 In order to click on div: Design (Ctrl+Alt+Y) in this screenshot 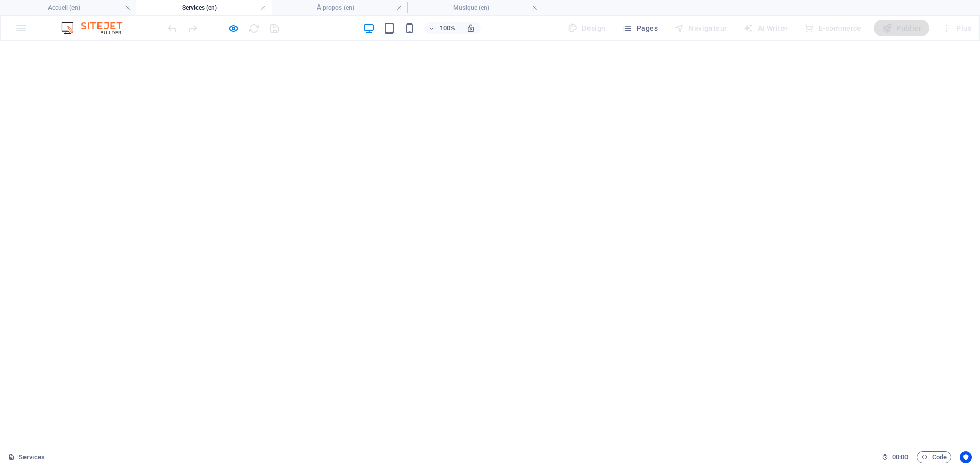, I will do `click(586, 28)`.